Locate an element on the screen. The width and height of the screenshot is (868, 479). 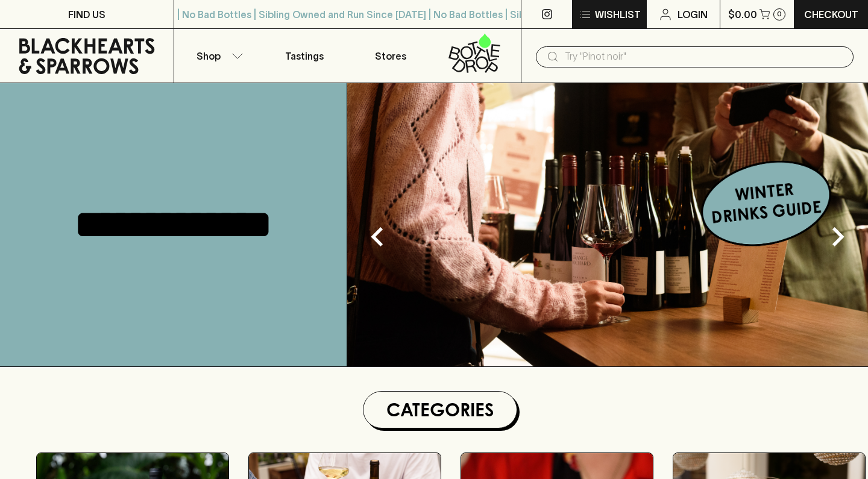
p: 0 is located at coordinates (779, 14).